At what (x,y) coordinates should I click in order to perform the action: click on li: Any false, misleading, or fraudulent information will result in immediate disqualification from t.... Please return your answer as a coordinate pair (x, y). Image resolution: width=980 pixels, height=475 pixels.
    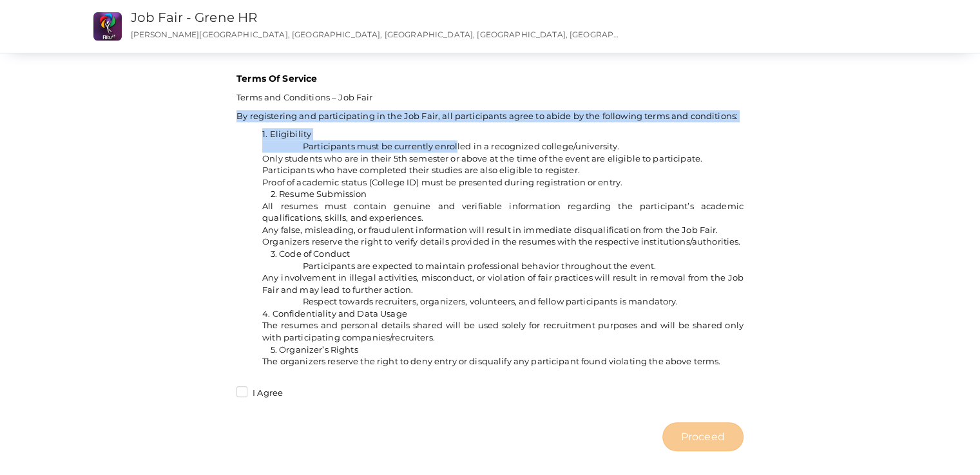
    Looking at the image, I should click on (503, 230).